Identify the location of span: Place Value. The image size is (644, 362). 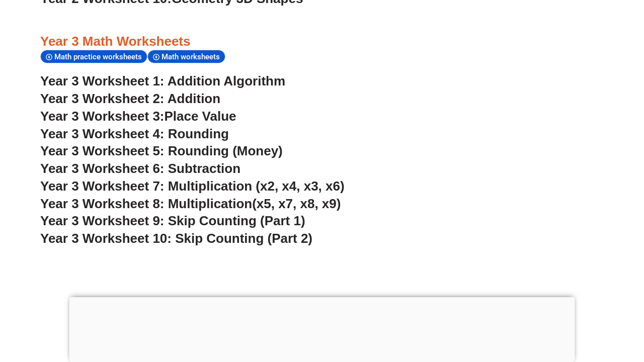
(200, 116).